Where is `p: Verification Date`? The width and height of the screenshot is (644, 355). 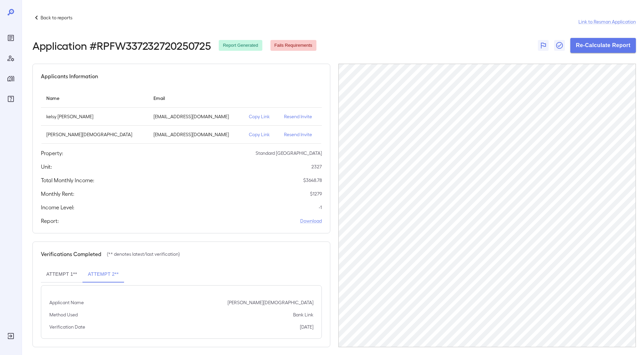 p: Verification Date is located at coordinates (68, 327).